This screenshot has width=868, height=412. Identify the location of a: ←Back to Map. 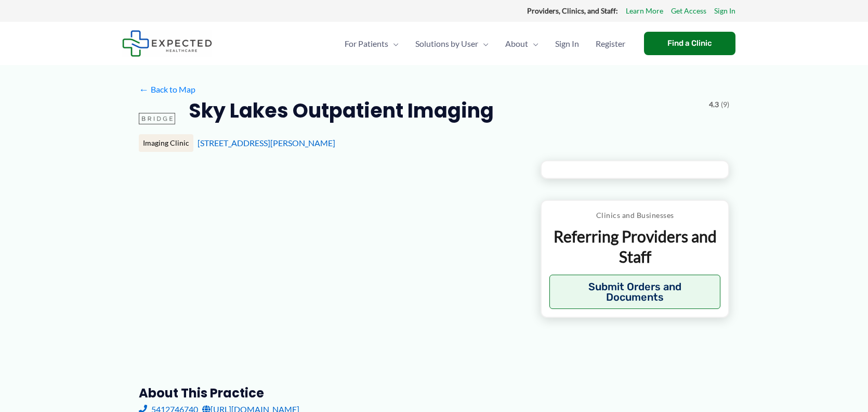
(167, 89).